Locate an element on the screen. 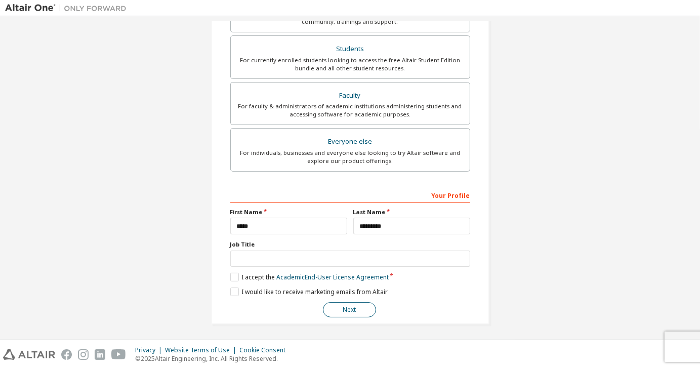 Image resolution: width=700 pixels, height=369 pixels. button: Next is located at coordinates (349, 310).